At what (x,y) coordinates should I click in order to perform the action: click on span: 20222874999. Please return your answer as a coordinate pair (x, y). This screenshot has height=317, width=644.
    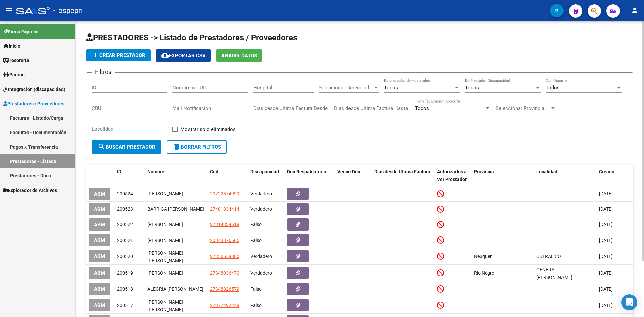
    Looking at the image, I should click on (224, 194).